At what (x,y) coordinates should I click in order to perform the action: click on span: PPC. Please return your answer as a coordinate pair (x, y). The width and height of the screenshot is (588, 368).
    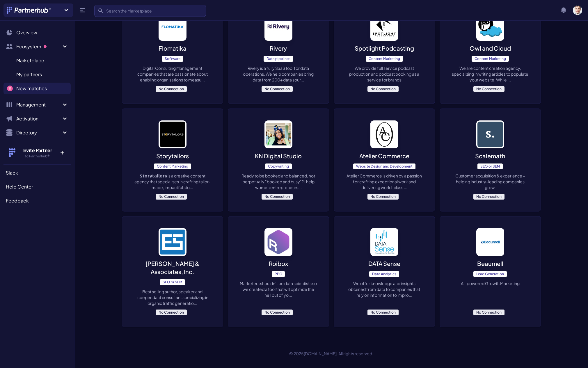
    Looking at the image, I should click on (278, 274).